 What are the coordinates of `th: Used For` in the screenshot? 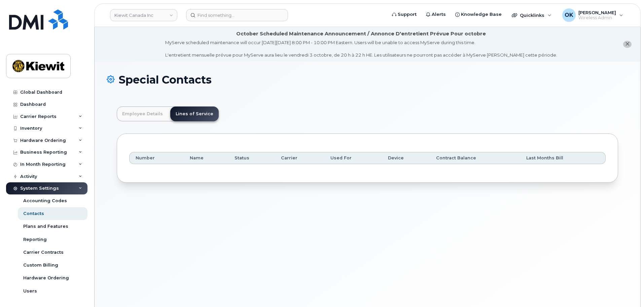 It's located at (353, 158).